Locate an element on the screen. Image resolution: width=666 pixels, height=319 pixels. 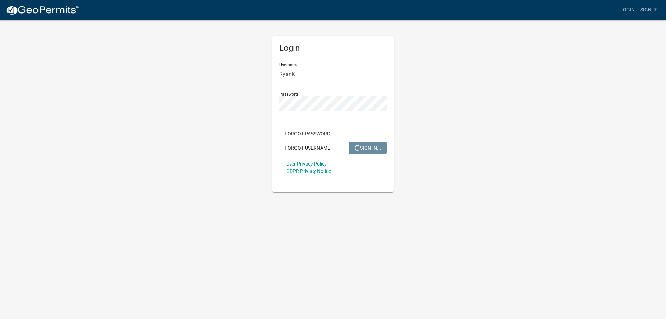
a: Signup is located at coordinates (649, 10).